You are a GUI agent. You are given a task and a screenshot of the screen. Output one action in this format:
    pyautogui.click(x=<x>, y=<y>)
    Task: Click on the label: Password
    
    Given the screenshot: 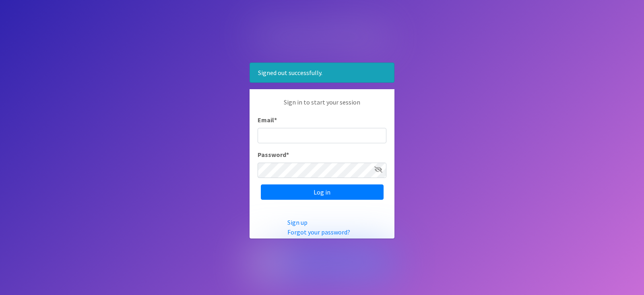 What is the action you would take?
    pyautogui.click(x=273, y=154)
    